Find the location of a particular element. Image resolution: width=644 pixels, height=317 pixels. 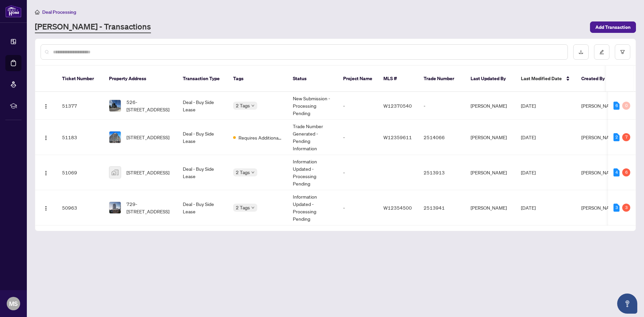

button: filter is located at coordinates (622, 52).